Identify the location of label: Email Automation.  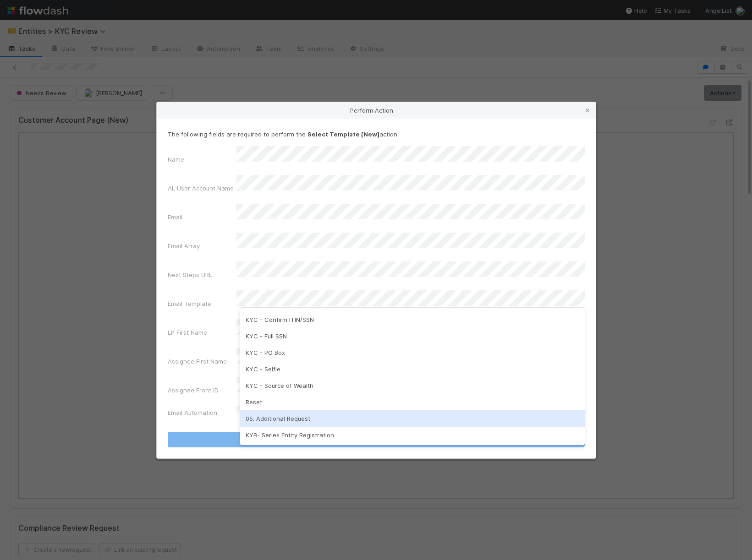
(192, 412).